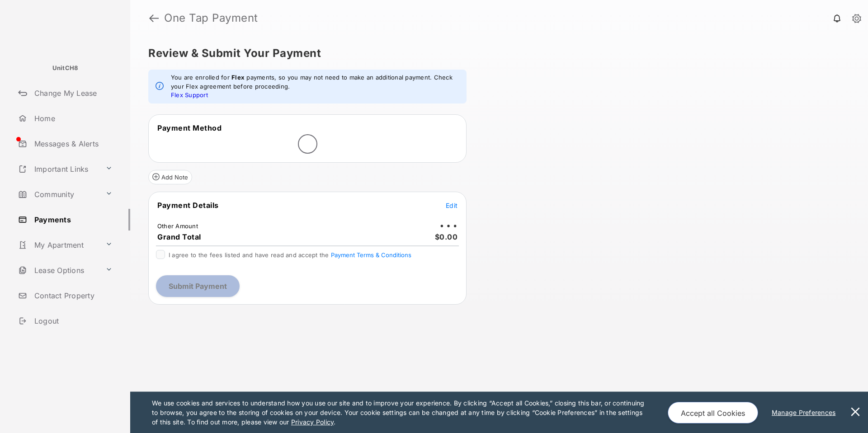 This screenshot has width=868, height=433. Describe the element at coordinates (238, 77) in the screenshot. I see `strong: Flex` at that location.